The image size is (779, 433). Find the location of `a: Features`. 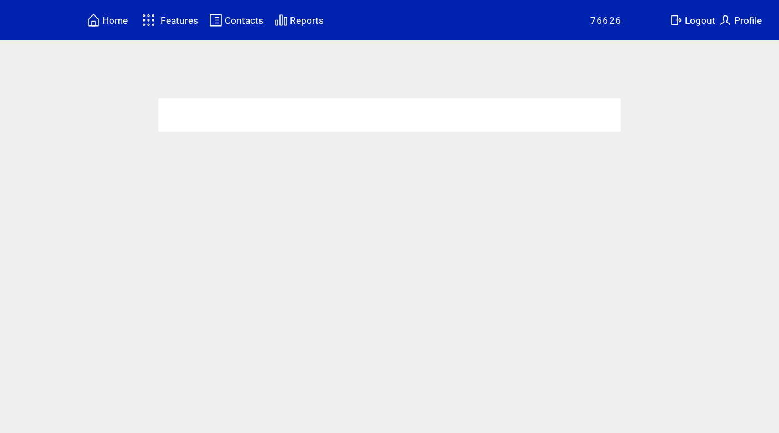

a: Features is located at coordinates (168, 20).